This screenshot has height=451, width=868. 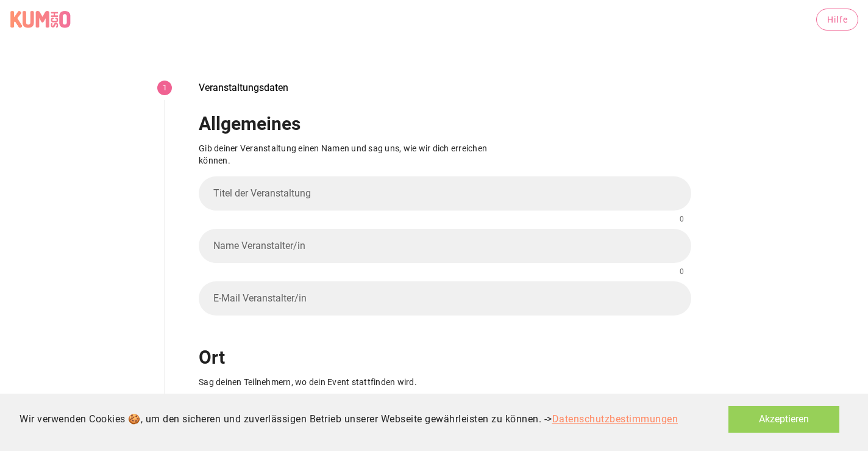 I want to click on div: Veranstaltungsdaten, so click(x=243, y=88).